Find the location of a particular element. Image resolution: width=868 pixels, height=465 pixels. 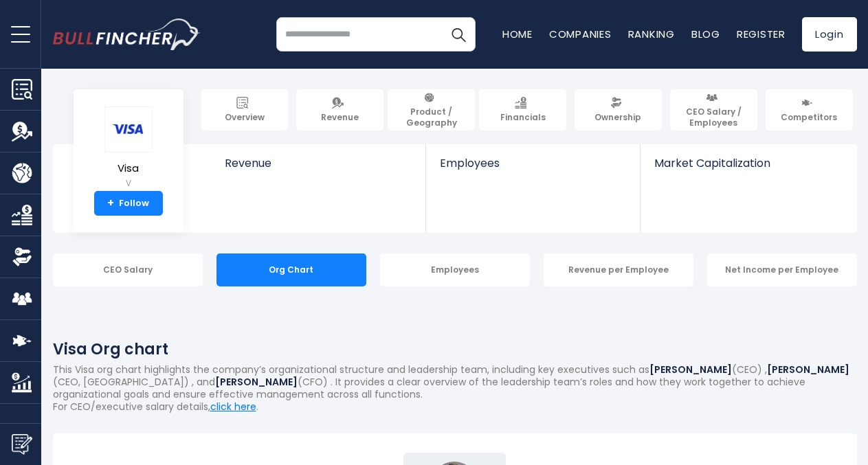

a: CEO Salary / Employees is located at coordinates (713, 110).